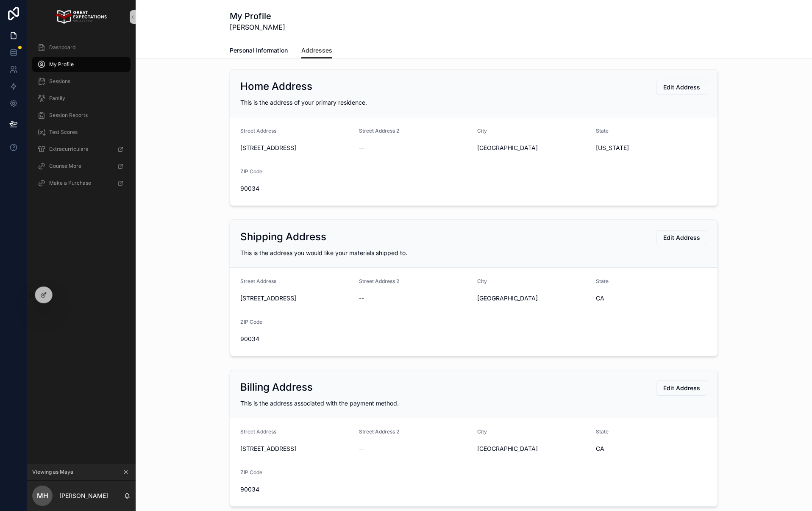  I want to click on a: Extracurriculars, so click(81, 149).